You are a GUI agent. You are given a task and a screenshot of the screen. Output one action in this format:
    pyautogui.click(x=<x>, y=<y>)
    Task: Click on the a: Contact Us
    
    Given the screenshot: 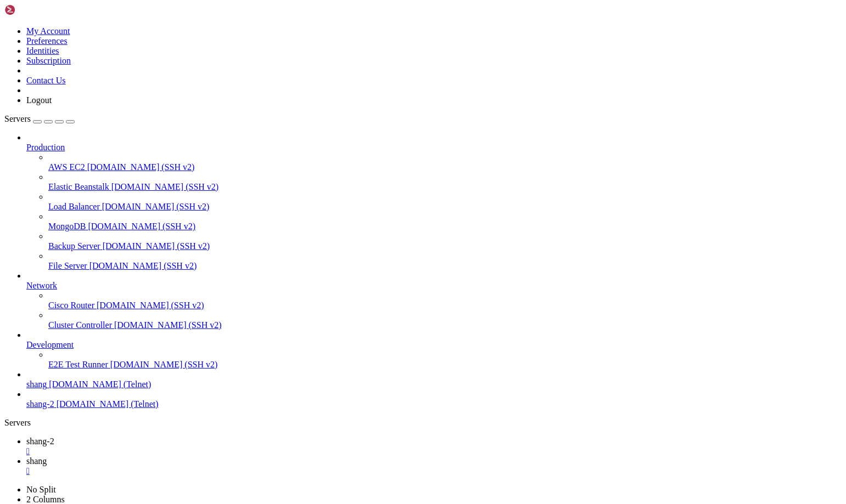 What is the action you would take?
    pyautogui.click(x=46, y=80)
    